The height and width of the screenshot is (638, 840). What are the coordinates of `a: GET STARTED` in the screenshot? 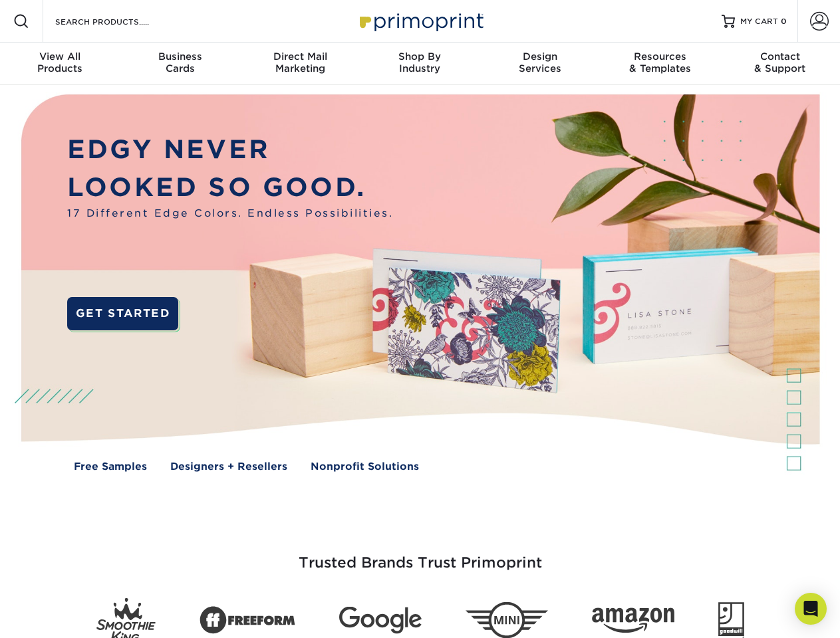 It's located at (122, 313).